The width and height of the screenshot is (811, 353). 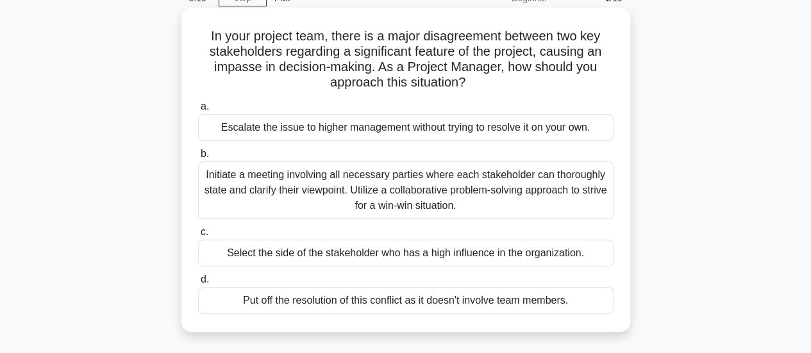 What do you see at coordinates (204, 279) in the screenshot?
I see `span: d.` at bounding box center [204, 279].